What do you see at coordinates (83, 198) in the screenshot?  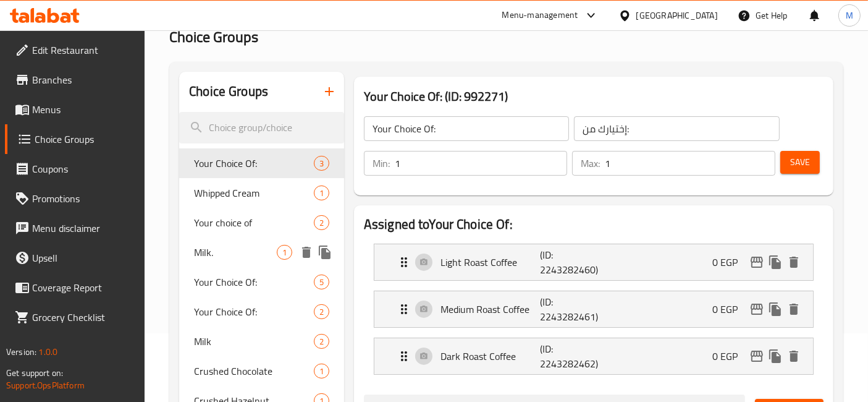 I see `span: Promotions` at bounding box center [83, 198].